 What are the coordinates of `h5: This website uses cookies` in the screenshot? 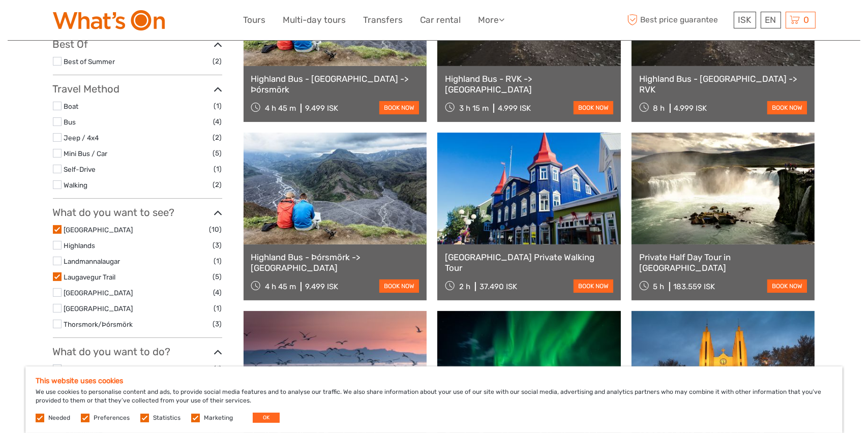 It's located at (434, 380).